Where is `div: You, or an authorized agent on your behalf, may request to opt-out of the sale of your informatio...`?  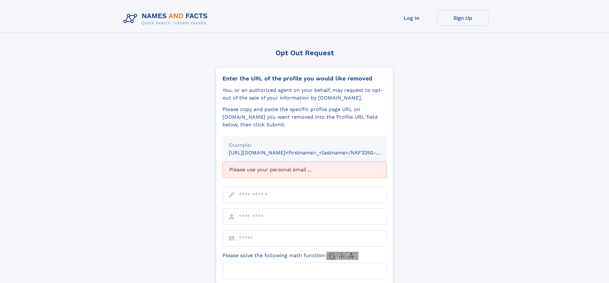
div: You, or an authorized agent on your behalf, may request to opt-out of the sale of your informatio... is located at coordinates (304, 94).